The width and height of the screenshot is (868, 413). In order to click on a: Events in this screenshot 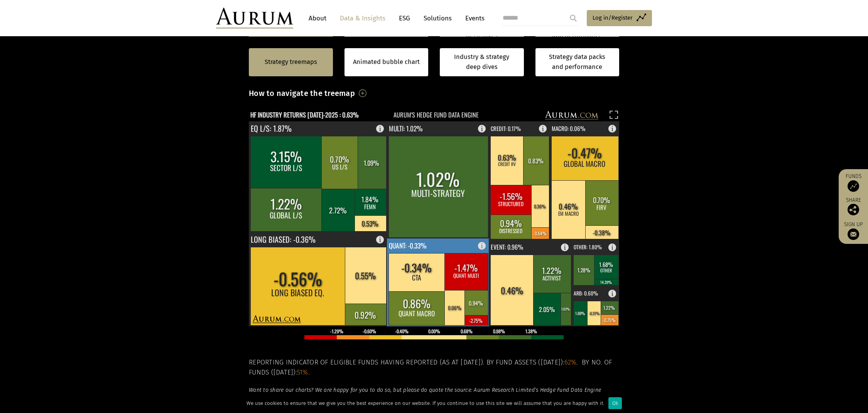, I will do `click(473, 18)`.